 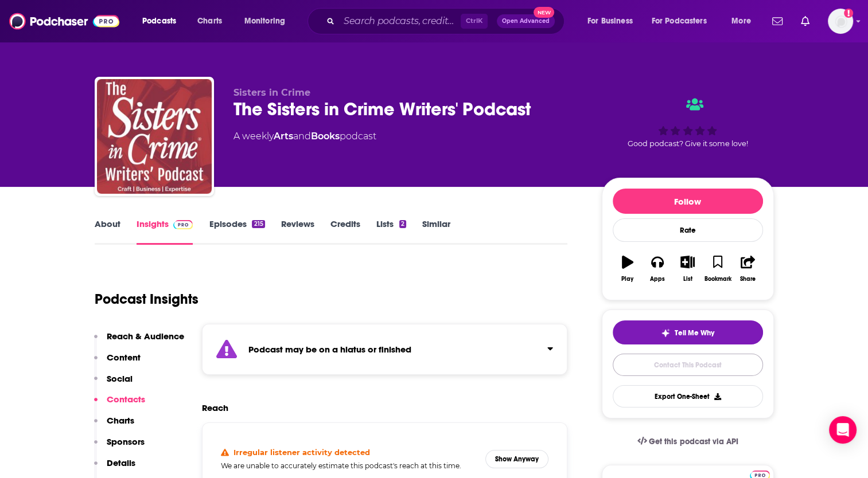 What do you see at coordinates (688, 332) in the screenshot?
I see `button: tell me why sparkleTell Me Why` at bounding box center [688, 332].